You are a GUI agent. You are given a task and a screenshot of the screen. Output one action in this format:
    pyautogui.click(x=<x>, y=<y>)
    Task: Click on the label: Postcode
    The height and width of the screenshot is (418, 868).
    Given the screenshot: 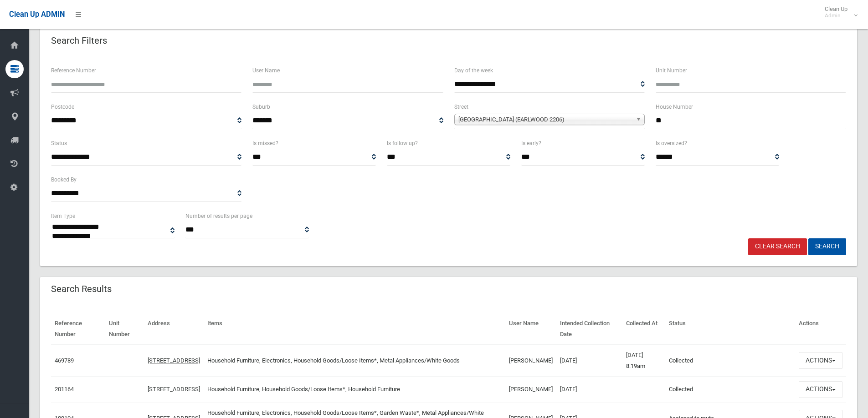 What is the action you would take?
    pyautogui.click(x=63, y=107)
    